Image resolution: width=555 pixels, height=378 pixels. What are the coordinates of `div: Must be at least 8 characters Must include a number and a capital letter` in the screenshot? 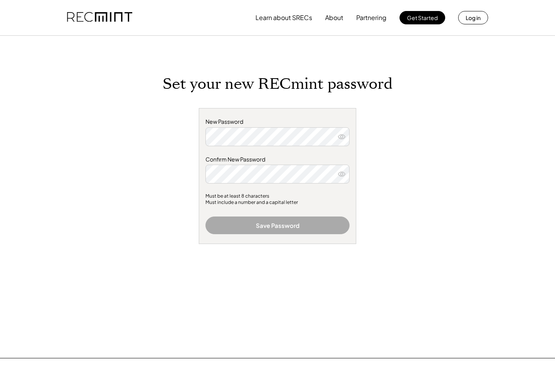 It's located at (277, 200).